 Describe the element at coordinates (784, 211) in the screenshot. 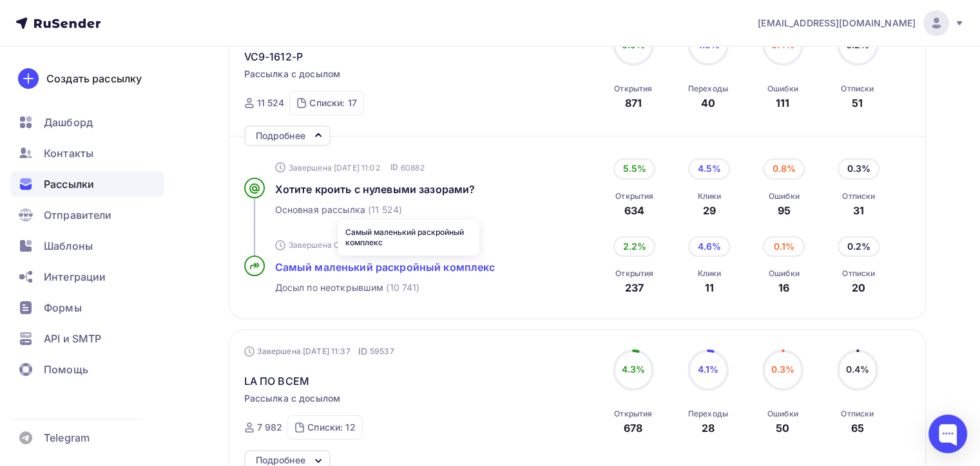

I see `div: 95` at that location.